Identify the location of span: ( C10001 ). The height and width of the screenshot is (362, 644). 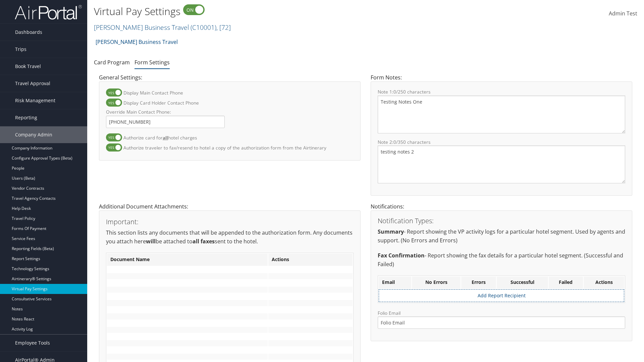
(204, 27).